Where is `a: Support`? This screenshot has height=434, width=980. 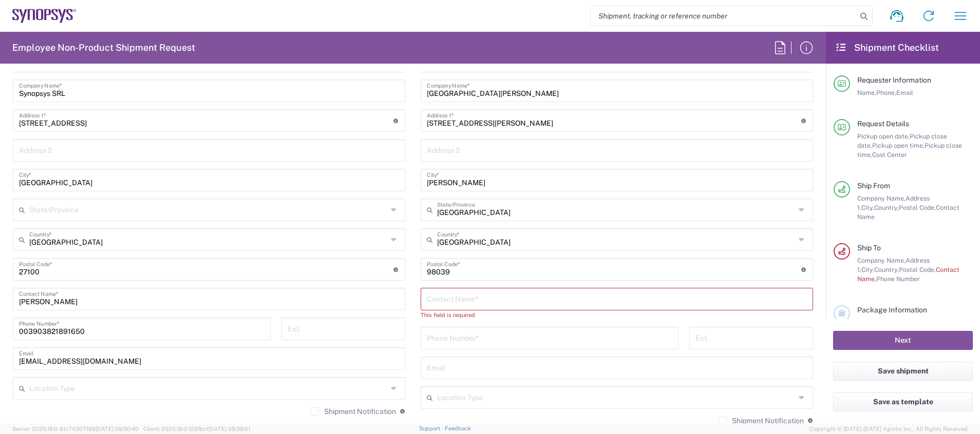
a: Support is located at coordinates (432, 429).